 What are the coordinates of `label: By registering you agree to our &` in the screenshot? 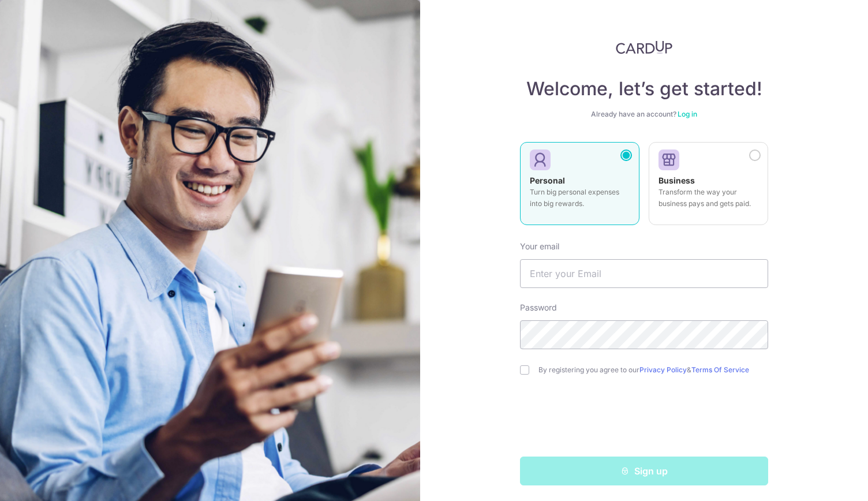 It's located at (653, 370).